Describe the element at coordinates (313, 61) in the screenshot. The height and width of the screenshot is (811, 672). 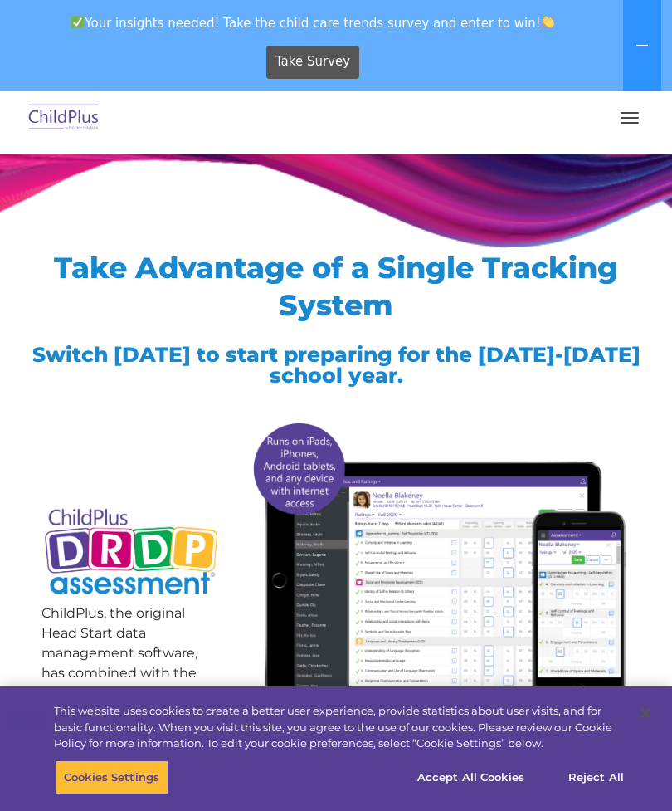
I see `span: Take Survey` at that location.